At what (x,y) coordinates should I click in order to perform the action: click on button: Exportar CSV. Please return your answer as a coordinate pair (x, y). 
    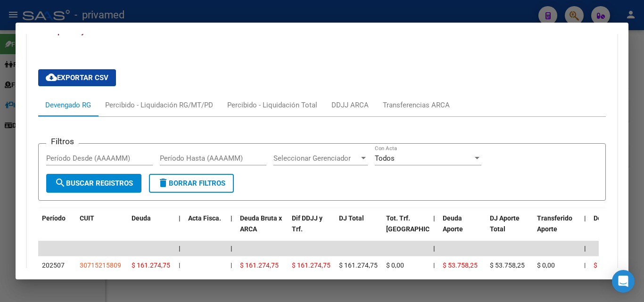
    Looking at the image, I should click on (77, 78).